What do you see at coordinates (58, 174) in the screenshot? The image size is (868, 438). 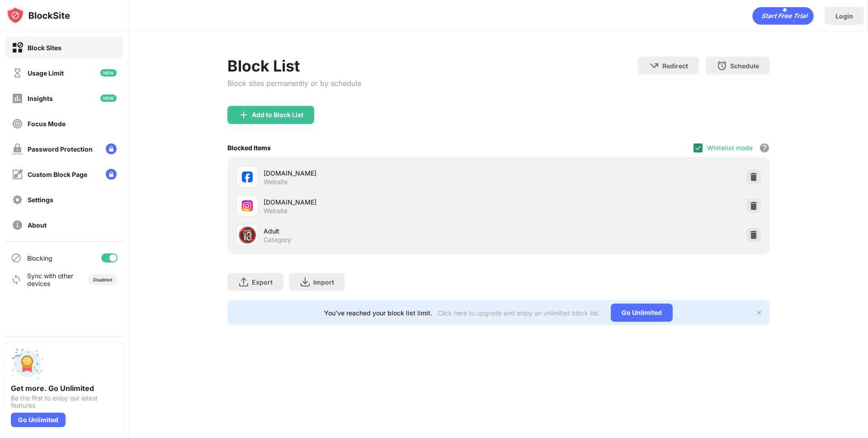 I see `div: Custom Block Page` at bounding box center [58, 174].